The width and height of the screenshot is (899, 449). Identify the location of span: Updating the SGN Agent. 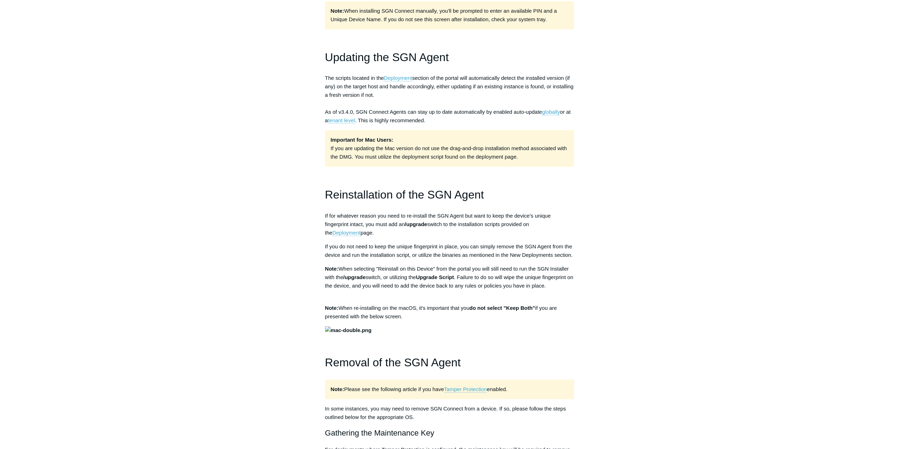
(387, 57).